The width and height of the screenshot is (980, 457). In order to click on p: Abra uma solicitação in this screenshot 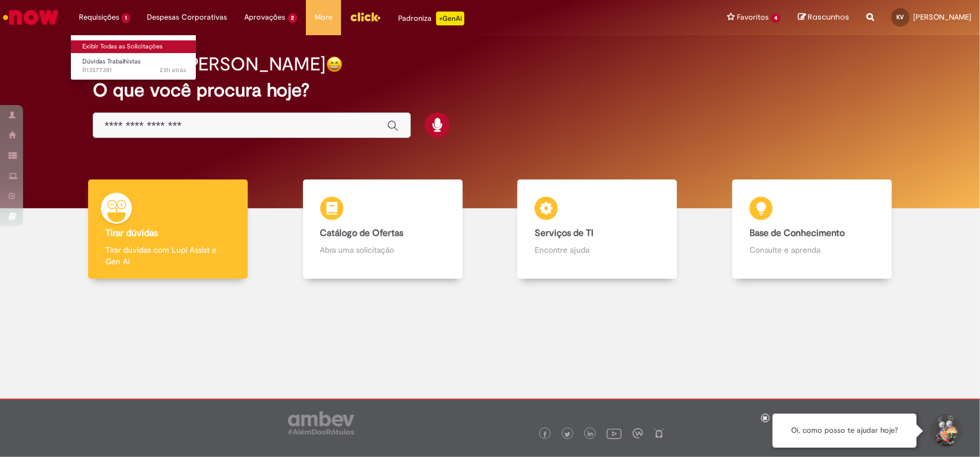, I will do `click(382, 250)`.